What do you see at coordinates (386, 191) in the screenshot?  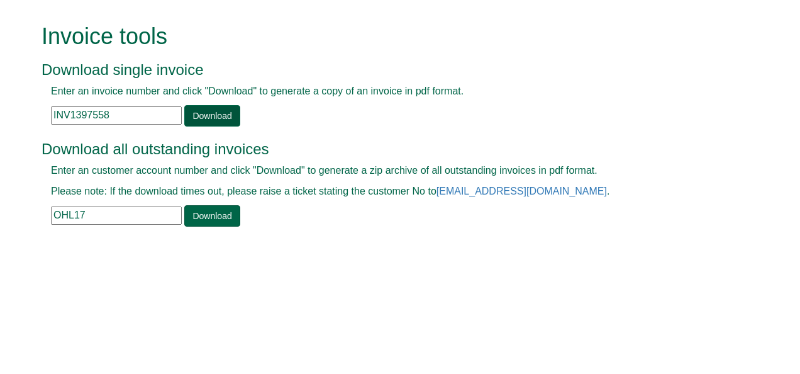 I see `p: Please note: If the download times out, please raise a ticket stating the customer No to .` at bounding box center [386, 191].